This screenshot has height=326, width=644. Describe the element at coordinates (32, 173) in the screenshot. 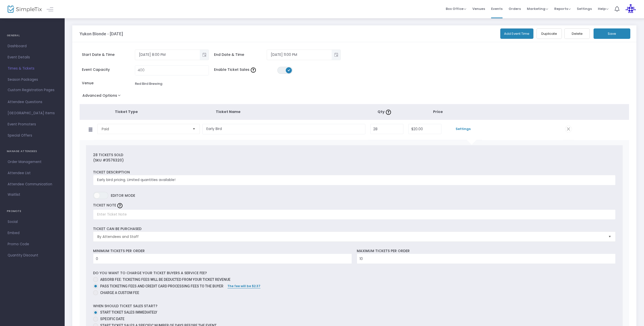

I see `span: Attendee List` at that location.